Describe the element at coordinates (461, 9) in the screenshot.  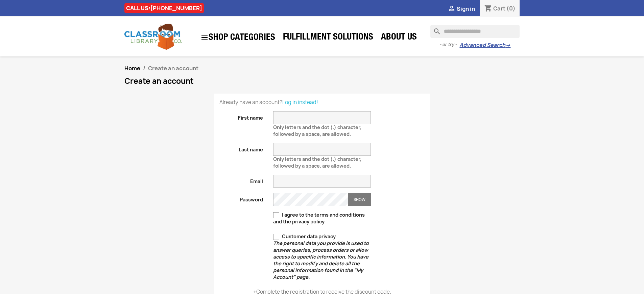
I see `a:  Sign in` at that location.